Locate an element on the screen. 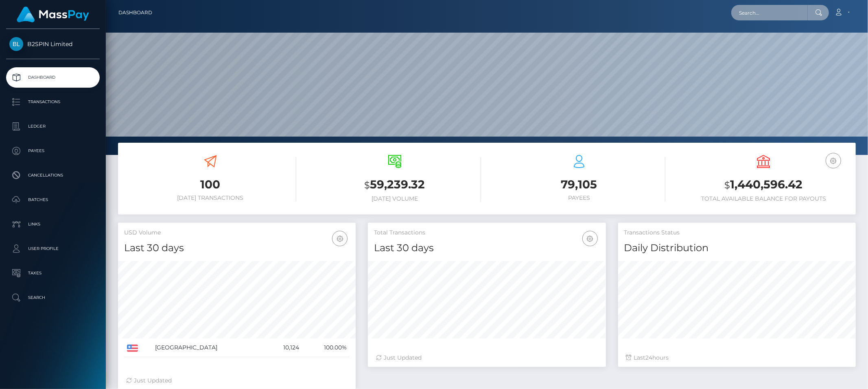  a: Links is located at coordinates (53, 224).